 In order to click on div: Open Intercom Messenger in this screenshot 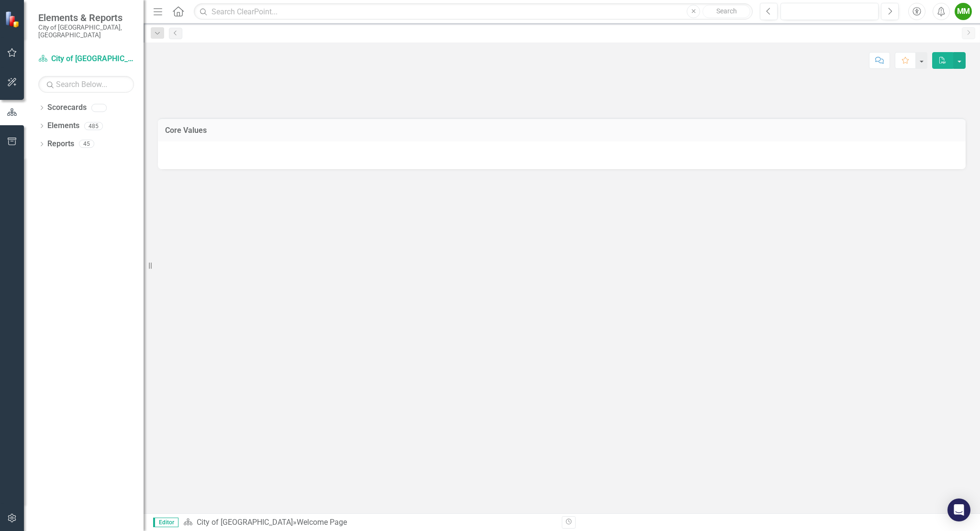, I will do `click(958, 510)`.